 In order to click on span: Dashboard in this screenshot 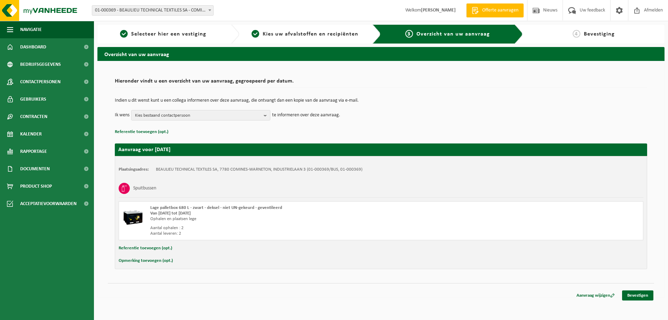, I will do `click(33, 47)`.